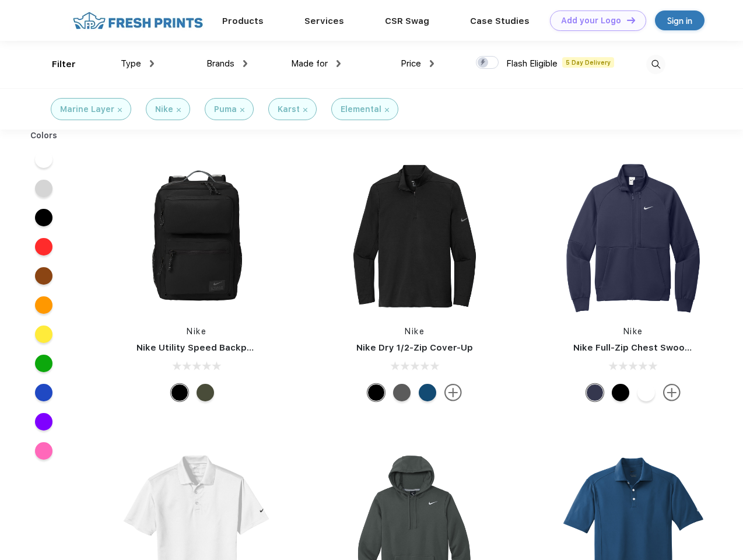 The image size is (743, 560). What do you see at coordinates (200, 347) in the screenshot?
I see `a: Nike Utility Speed Backpack` at bounding box center [200, 347].